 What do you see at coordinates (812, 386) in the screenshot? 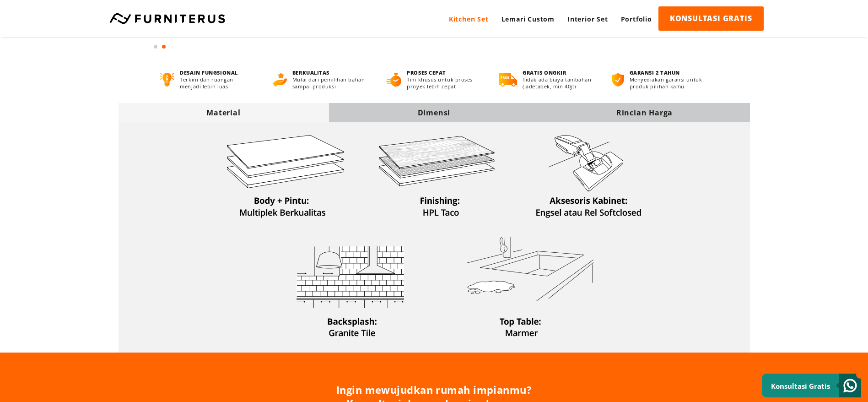
I see `a: Konsultasi Gratis` at bounding box center [812, 386].